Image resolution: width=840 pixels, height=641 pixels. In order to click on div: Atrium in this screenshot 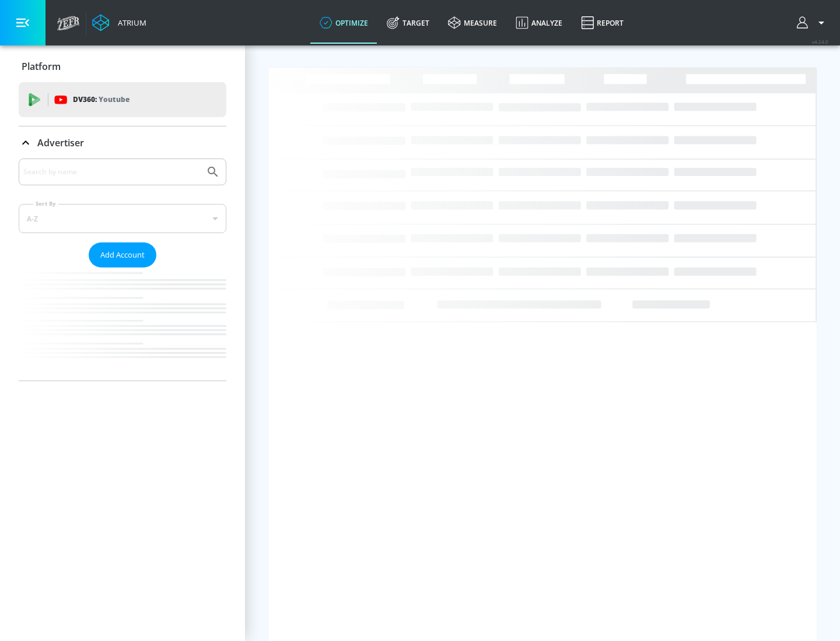, I will do `click(129, 22)`.